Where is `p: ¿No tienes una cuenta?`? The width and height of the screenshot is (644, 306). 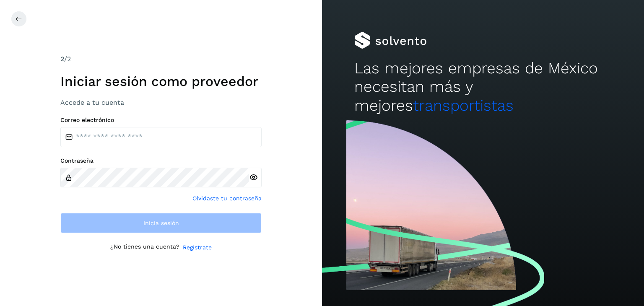
p: ¿No tienes una cuenta? is located at coordinates (144, 247).